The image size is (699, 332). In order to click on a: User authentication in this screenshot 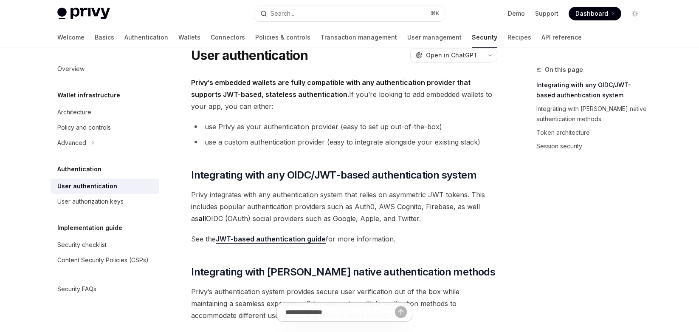, I will do `click(105, 186)`.